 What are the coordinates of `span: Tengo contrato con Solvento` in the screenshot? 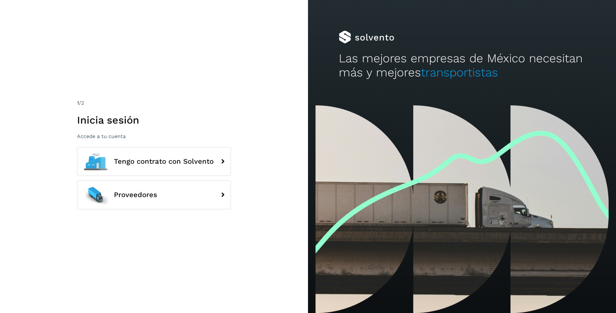 It's located at (164, 161).